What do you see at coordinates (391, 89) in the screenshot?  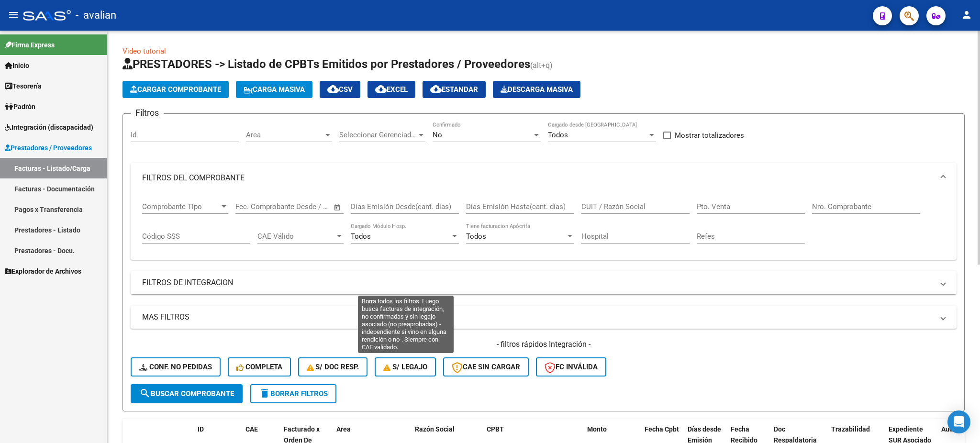 I see `span: EXCEL` at bounding box center [391, 89].